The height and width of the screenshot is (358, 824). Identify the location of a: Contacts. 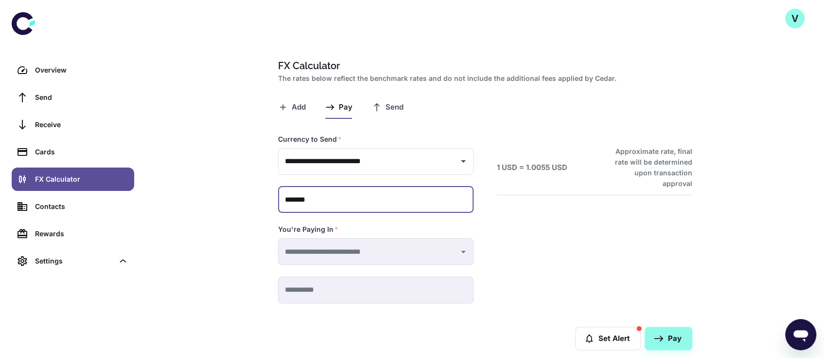
(73, 206).